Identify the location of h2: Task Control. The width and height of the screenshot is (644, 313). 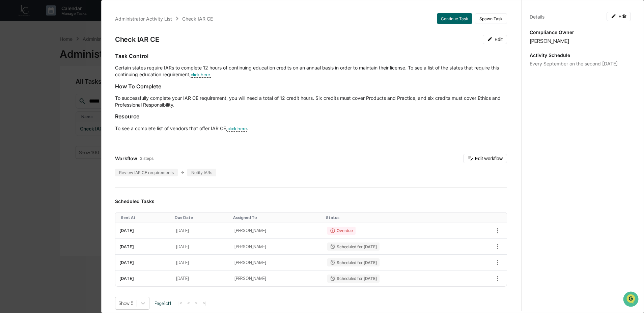
(311, 56).